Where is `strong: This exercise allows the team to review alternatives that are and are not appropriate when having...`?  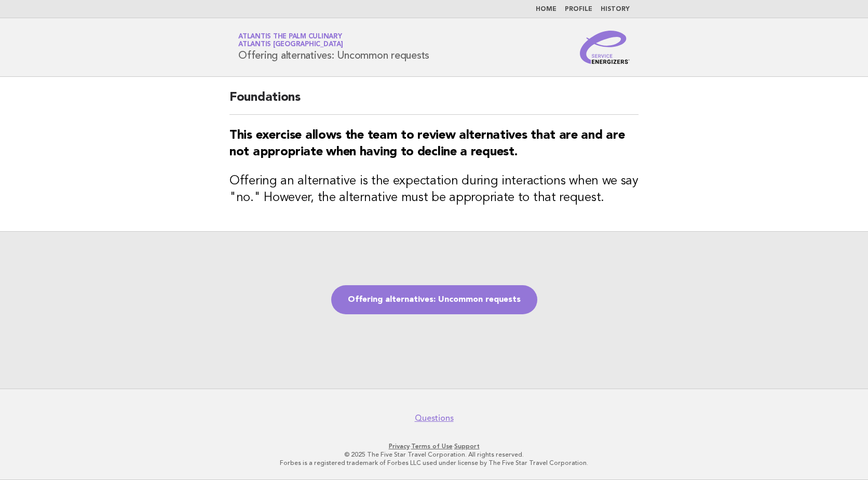 strong: This exercise allows the team to review alternatives that are and are not appropriate when having... is located at coordinates (427, 144).